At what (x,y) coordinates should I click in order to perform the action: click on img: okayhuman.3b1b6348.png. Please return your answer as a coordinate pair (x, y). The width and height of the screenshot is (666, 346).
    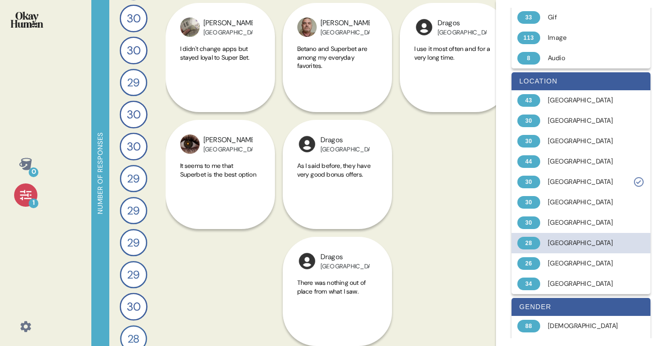
    Looking at the image, I should click on (27, 19).